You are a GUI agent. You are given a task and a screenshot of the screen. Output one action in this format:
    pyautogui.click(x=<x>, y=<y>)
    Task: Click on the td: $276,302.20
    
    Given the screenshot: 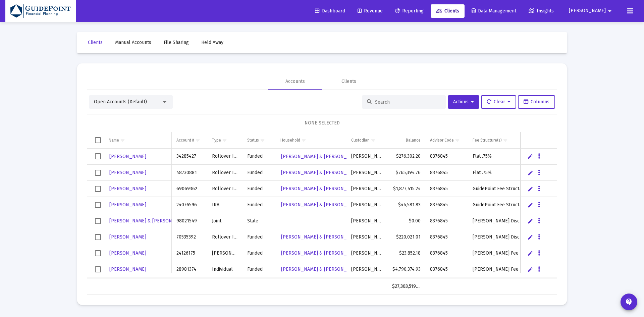 What is the action you would take?
    pyautogui.click(x=406, y=157)
    